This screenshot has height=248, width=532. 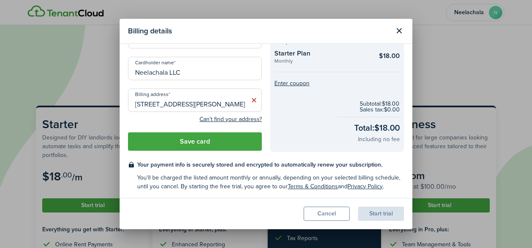 I want to click on button: Can't find your address?, so click(x=230, y=120).